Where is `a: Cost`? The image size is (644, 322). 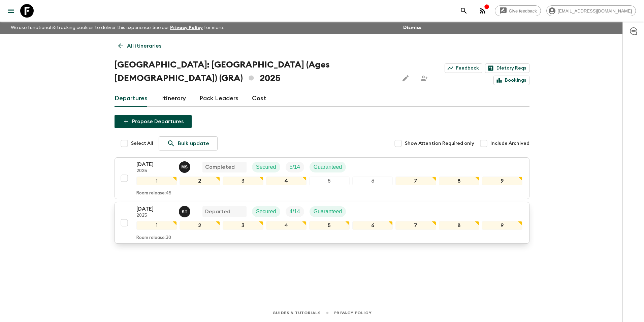 a: Cost is located at coordinates (259, 98).